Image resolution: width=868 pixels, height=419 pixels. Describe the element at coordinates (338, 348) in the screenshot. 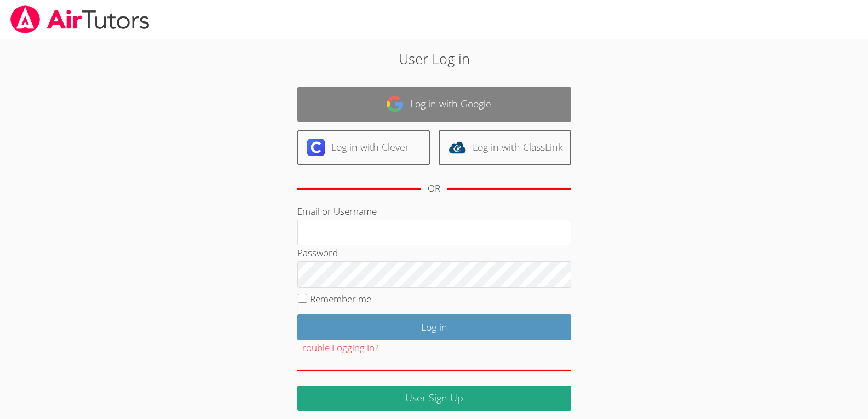

I see `button: Trouble Logging In?` at that location.